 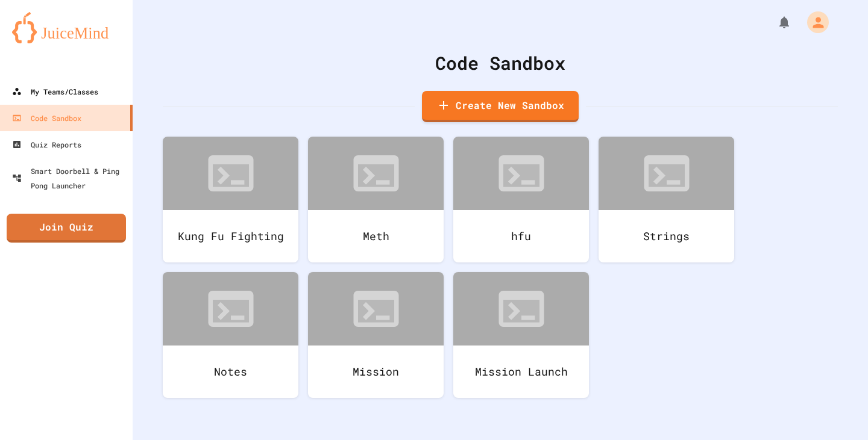 I want to click on div: Meth, so click(x=375, y=236).